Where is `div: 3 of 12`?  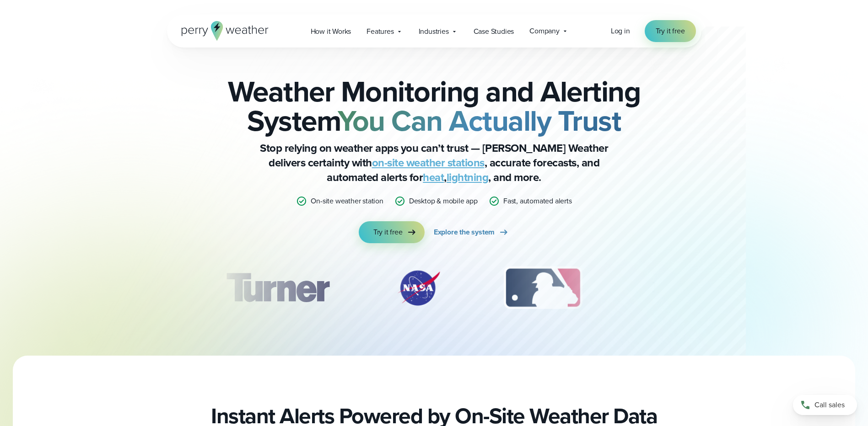 div: 3 of 12 is located at coordinates (543, 288).